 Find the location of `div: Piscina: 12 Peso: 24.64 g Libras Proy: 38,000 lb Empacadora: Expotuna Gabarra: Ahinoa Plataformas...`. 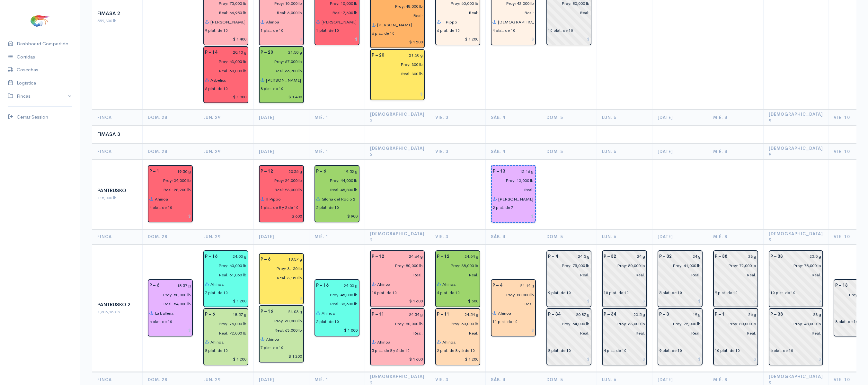

div: Piscina: 12 Peso: 24.64 g Libras Proy: 38,000 lb Empacadora: Expotuna Gabarra: Ahinoa Plataformas... is located at coordinates (458, 279).